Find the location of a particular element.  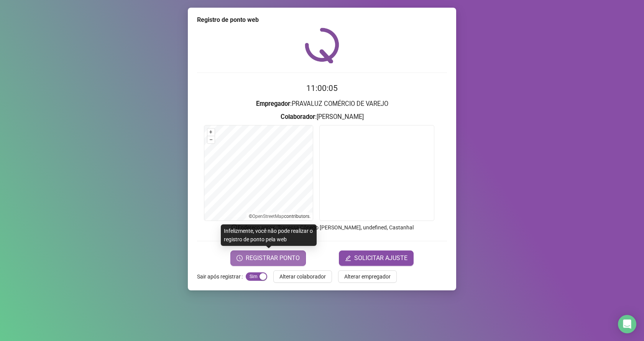

span: SOLICITAR AJUSTE is located at coordinates (381, 258).